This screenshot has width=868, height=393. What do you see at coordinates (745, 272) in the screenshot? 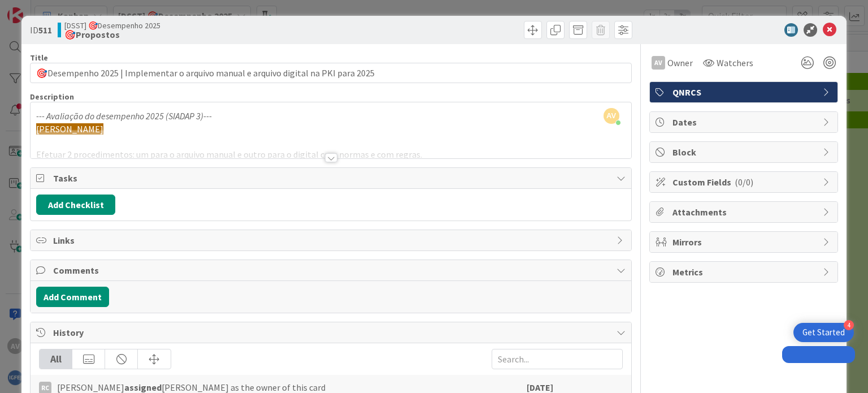
I see `span: Metrics` at bounding box center [745, 272].